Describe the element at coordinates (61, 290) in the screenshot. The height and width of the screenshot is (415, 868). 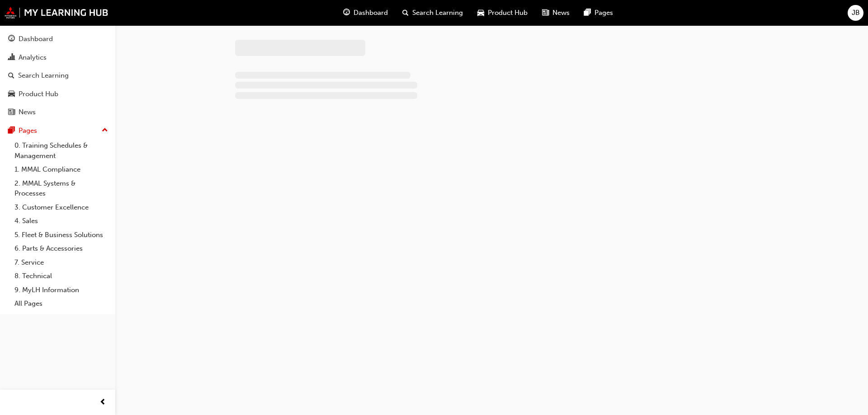
I see `a: 9. MyLH Information` at that location.